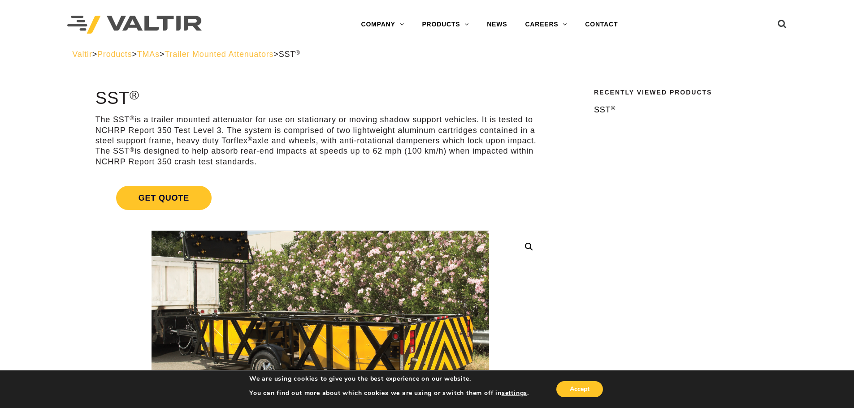 The width and height of the screenshot is (854, 408). I want to click on p: We are using cookies to give you the best experience on our website., so click(389, 379).